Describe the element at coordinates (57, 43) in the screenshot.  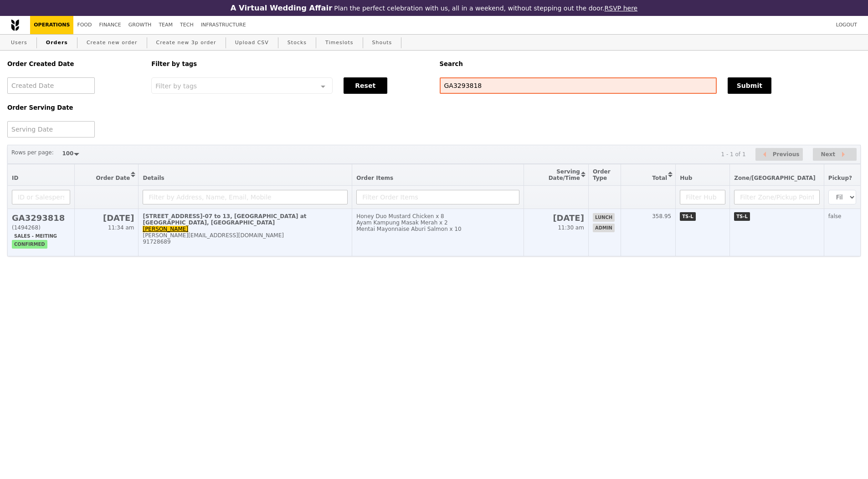
I see `a: Orders` at that location.